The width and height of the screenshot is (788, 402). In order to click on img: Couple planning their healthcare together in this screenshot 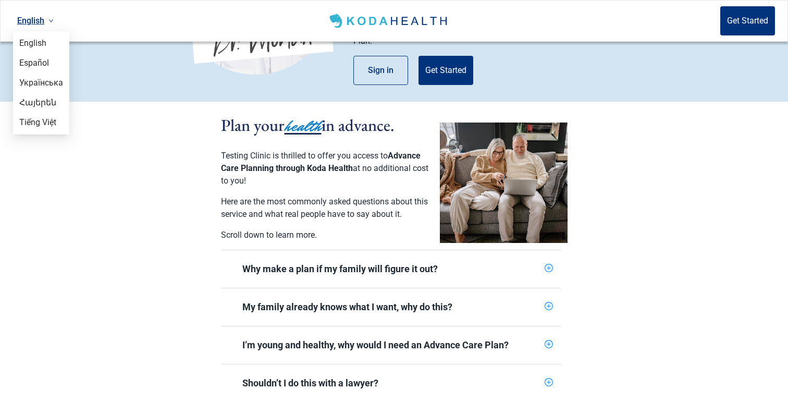, I will do `click(504, 183)`.